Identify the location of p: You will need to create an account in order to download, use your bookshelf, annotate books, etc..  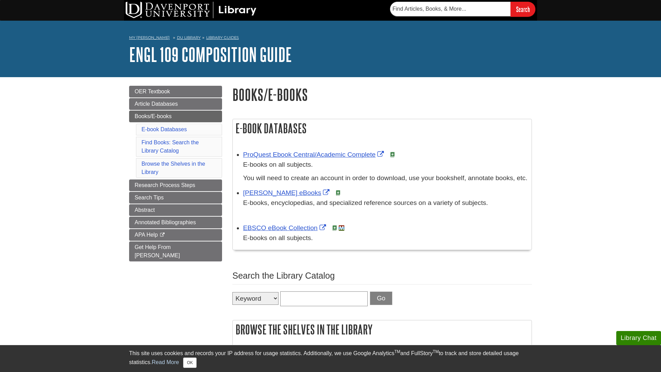
(386, 178).